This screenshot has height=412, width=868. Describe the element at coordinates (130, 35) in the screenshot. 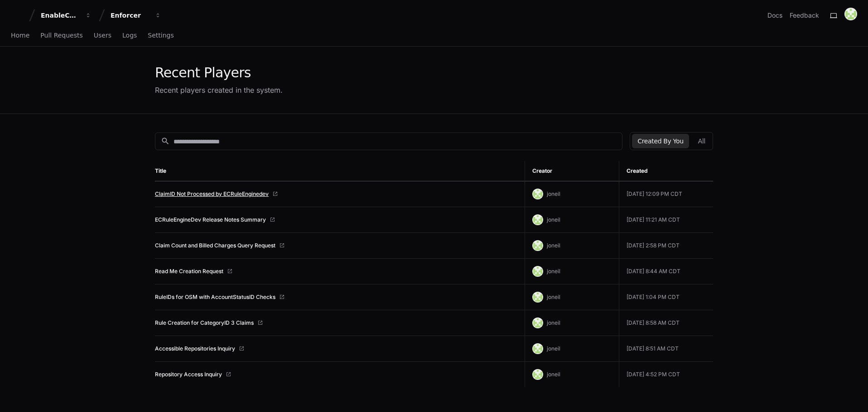

I see `a: Logs` at that location.